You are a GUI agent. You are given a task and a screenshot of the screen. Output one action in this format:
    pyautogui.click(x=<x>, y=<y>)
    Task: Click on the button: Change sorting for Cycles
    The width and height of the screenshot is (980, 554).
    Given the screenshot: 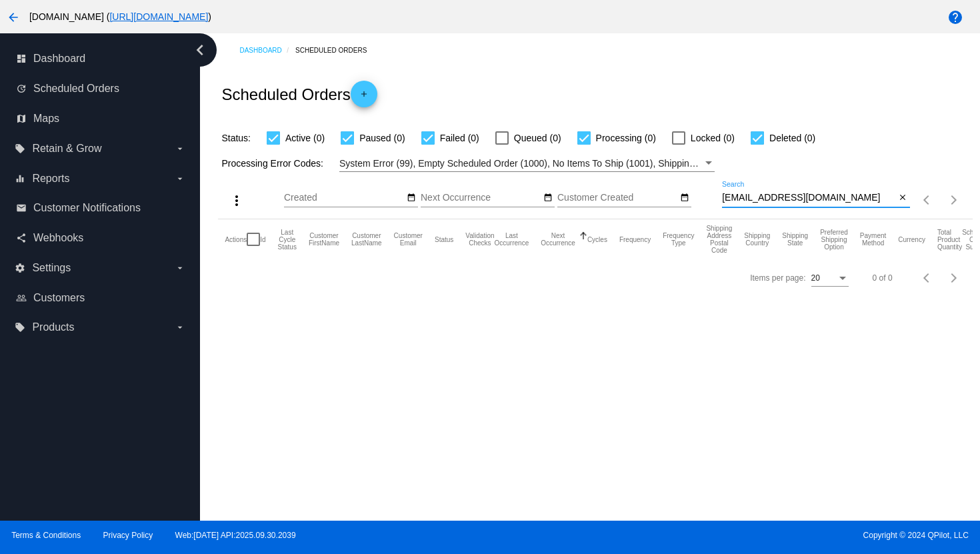 What is the action you would take?
    pyautogui.click(x=598, y=240)
    